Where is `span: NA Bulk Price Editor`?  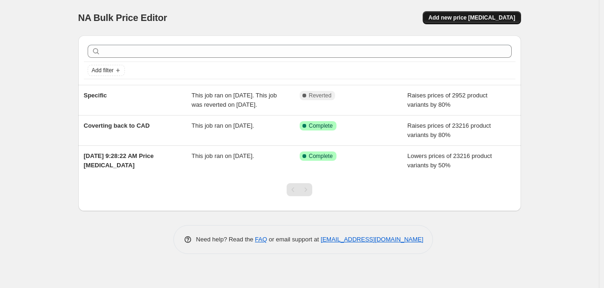
span: NA Bulk Price Editor is located at coordinates (123, 18).